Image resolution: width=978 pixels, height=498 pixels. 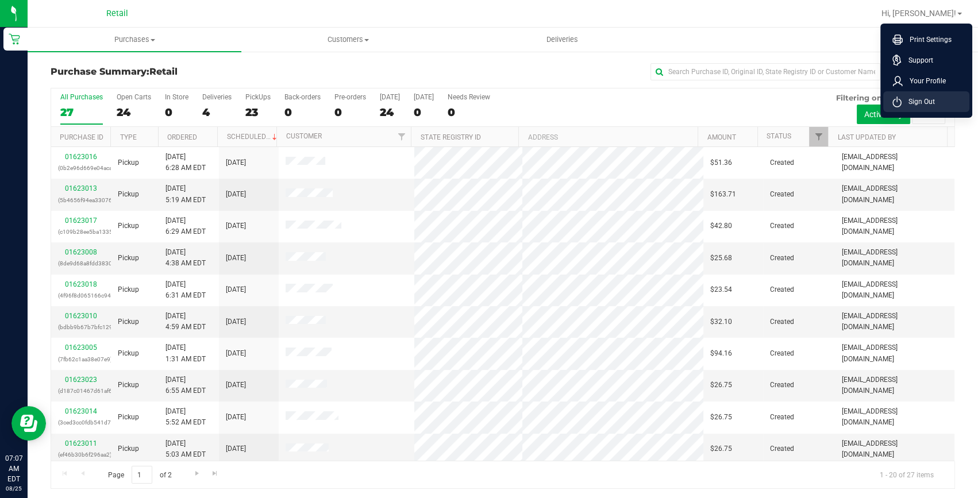 I want to click on a: Support, so click(x=929, y=60).